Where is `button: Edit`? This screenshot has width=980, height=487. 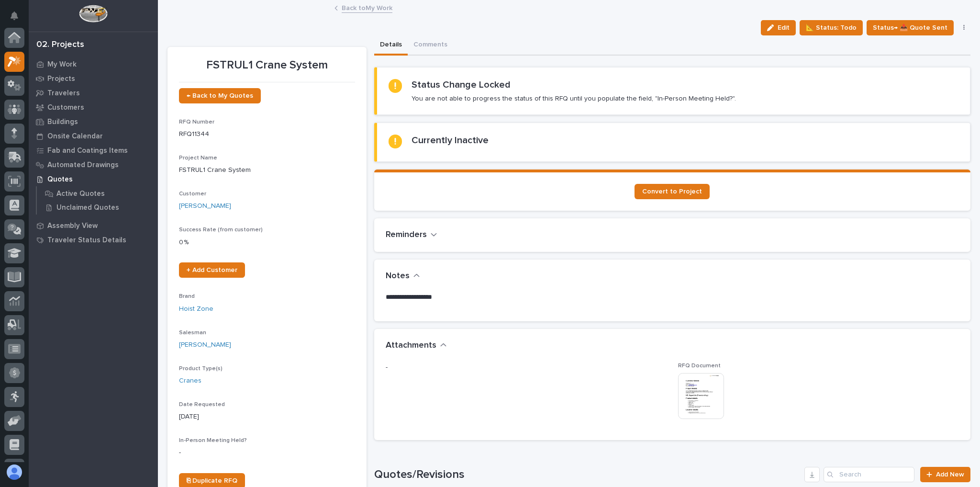
button: Edit is located at coordinates (778, 28).